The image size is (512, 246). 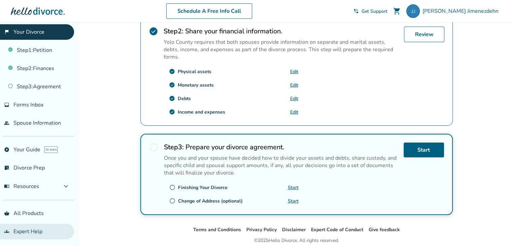 What do you see at coordinates (7, 231) in the screenshot?
I see `span: groups` at bounding box center [7, 231].